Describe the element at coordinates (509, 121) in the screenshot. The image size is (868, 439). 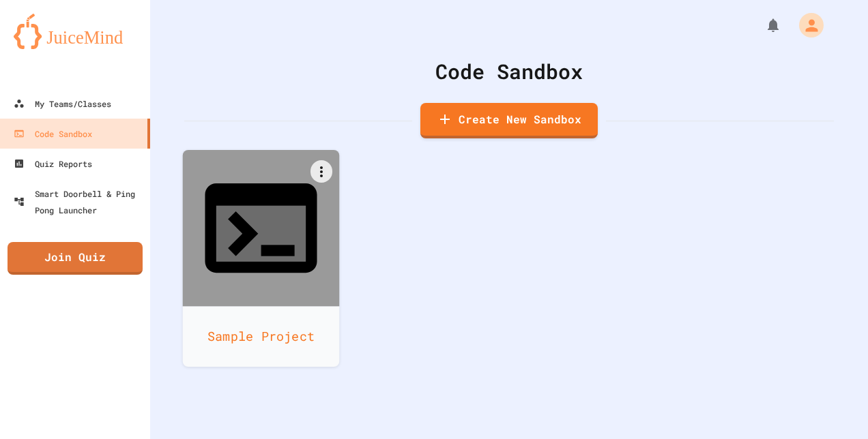
I see `a: Create New Sandbox` at that location.